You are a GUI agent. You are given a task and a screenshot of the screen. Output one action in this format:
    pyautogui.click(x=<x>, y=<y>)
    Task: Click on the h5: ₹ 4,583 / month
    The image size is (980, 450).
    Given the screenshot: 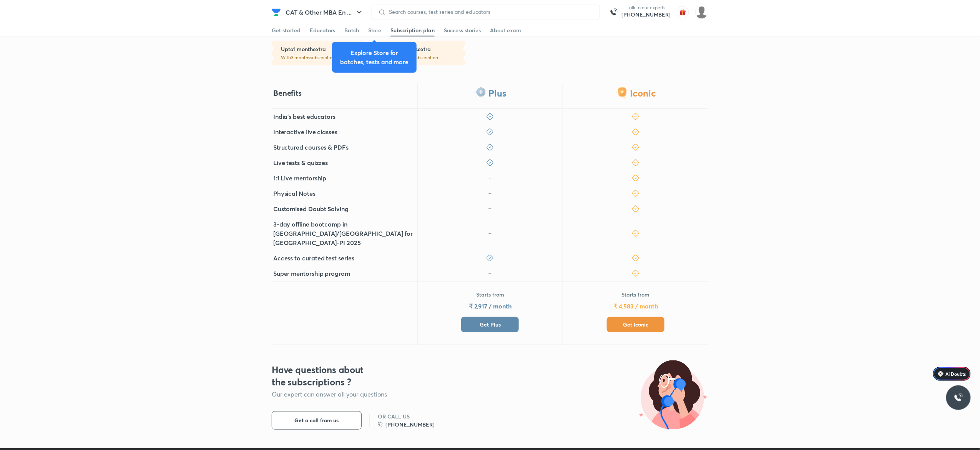 What is the action you would take?
    pyautogui.click(x=636, y=306)
    